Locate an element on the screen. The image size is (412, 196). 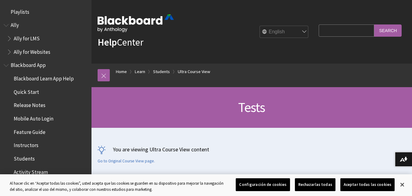
button: Configuración de cookies is located at coordinates (263, 184).